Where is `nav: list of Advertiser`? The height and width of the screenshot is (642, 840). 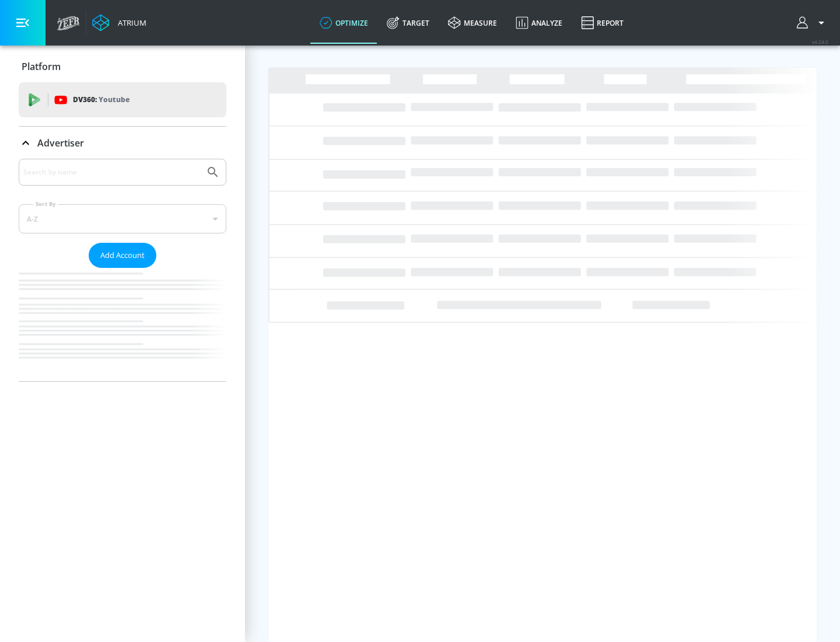
nav: list of Advertiser is located at coordinates (122, 325).